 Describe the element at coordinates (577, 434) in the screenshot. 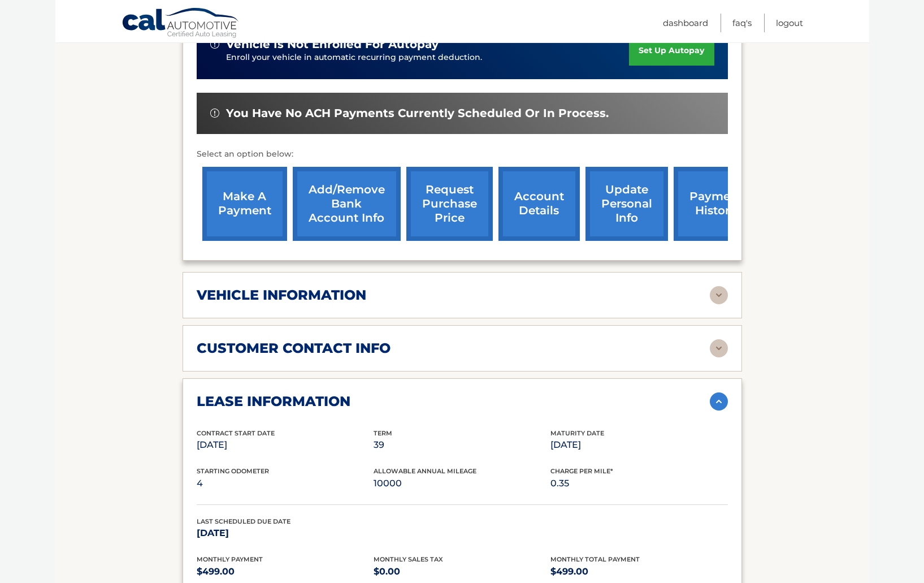

I see `span: Maturity Date` at that location.